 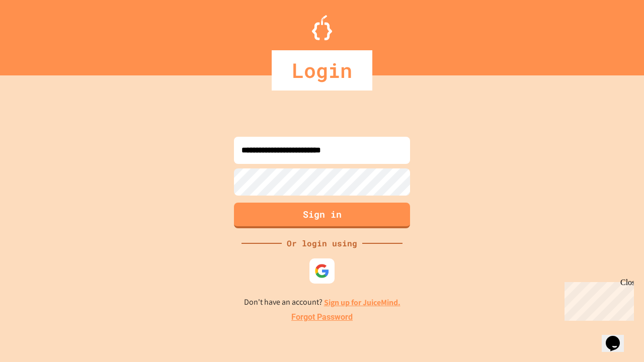 I want to click on p: Don't have an account?, so click(x=322, y=302).